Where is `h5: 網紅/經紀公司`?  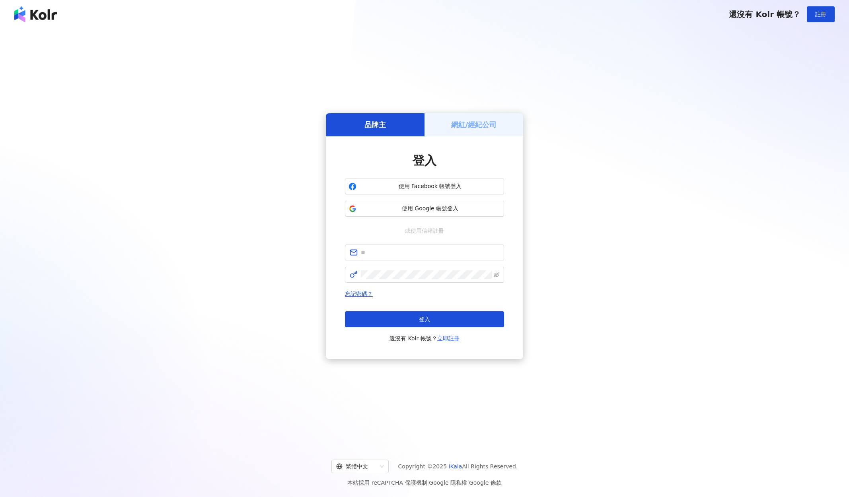
h5: 網紅/經紀公司 is located at coordinates (474, 125).